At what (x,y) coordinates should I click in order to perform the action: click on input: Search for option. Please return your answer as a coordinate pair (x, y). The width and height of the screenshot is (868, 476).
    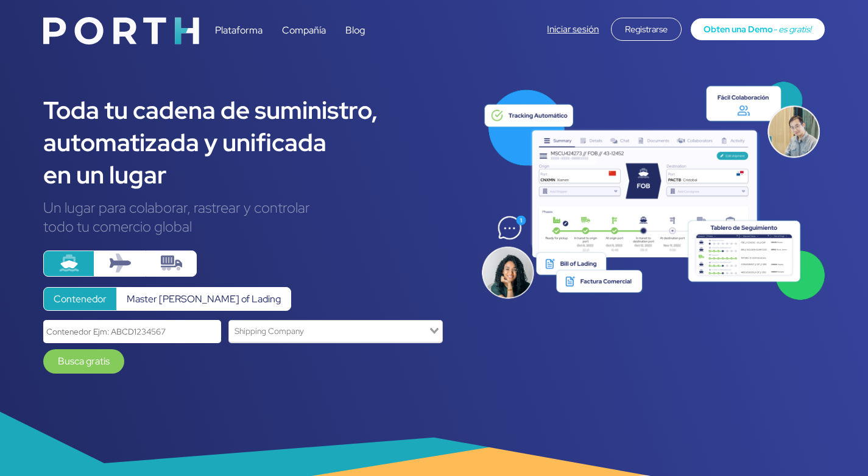
    Looking at the image, I should click on (329, 331).